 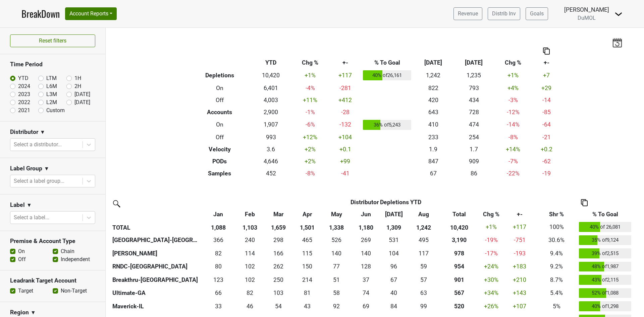 I want to click on td: -4 %, so click(x=310, y=88).